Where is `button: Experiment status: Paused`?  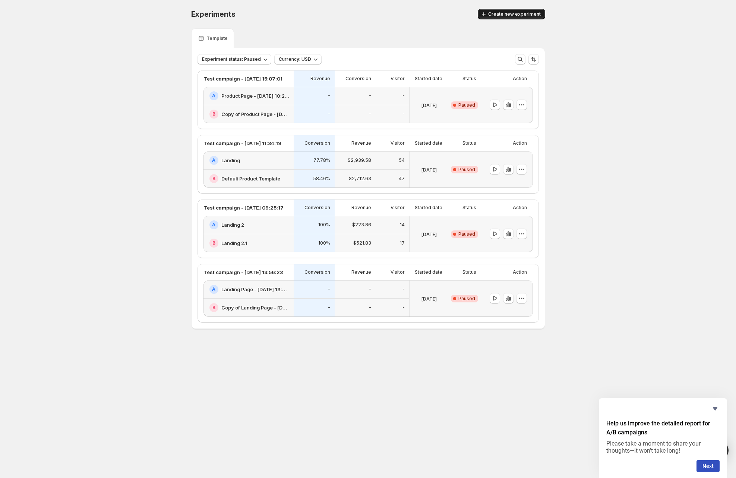
button: Experiment status: Paused is located at coordinates (234, 59).